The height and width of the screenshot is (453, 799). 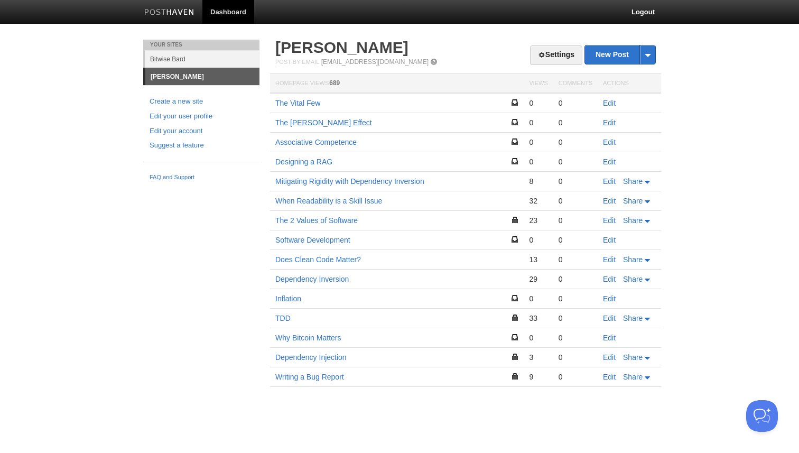 I want to click on li: Your Sites, so click(x=201, y=45).